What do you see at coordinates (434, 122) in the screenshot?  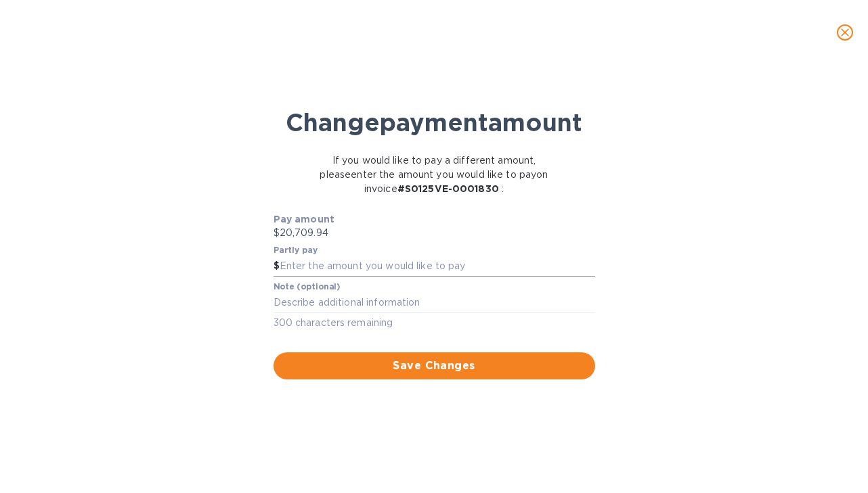 I see `b: Change payment amount` at bounding box center [434, 122].